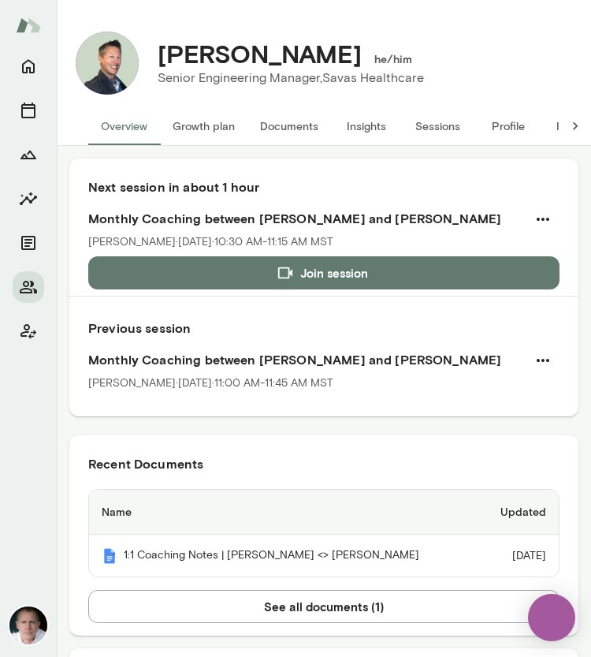 Image resolution: width=591 pixels, height=657 pixels. Describe the element at coordinates (324, 464) in the screenshot. I see `h6: Recent Documents` at that location.